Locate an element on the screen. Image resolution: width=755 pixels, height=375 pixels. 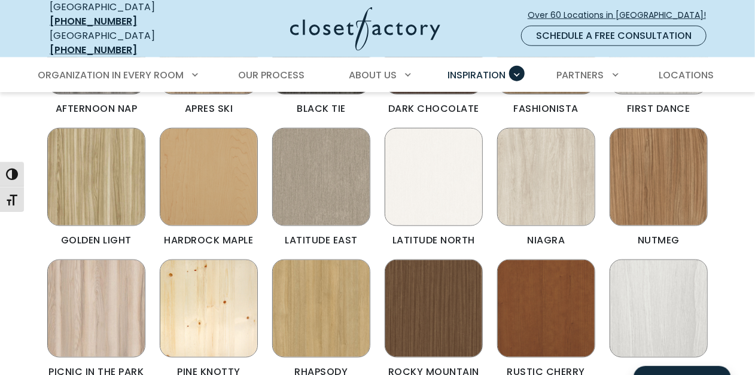
span: Partners is located at coordinates (581, 75).